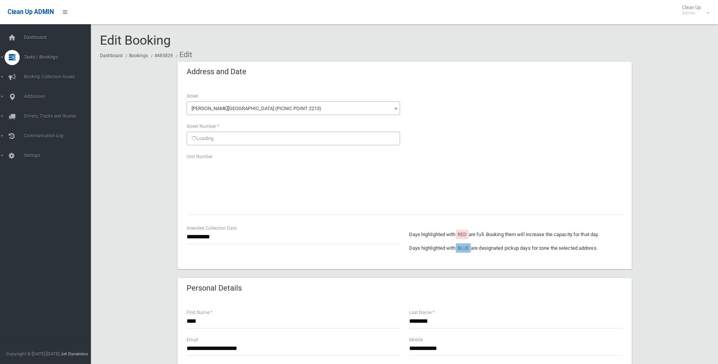 The height and width of the screenshot is (364, 718). Describe the element at coordinates (59, 57) in the screenshot. I see `span: Tasks / Bookings` at that location.